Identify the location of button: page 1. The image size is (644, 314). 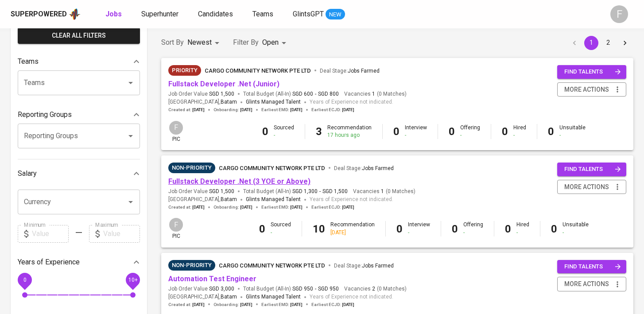
(591, 43).